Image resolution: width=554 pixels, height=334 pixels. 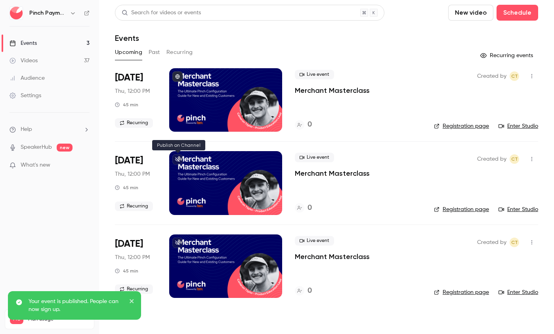 What do you see at coordinates (16, 13) in the screenshot?
I see `img: Pinch Payments` at bounding box center [16, 13].